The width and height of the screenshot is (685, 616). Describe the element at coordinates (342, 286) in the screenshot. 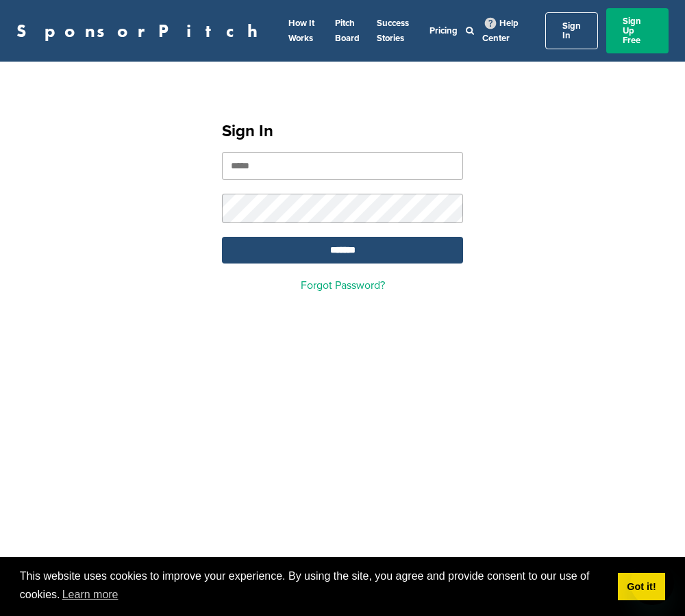

I see `a: Forgot Password?` at that location.